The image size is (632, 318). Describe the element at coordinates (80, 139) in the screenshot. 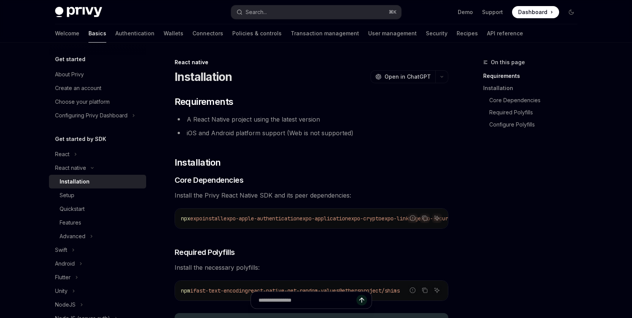

I see `h5: Get started by SDK` at that location.